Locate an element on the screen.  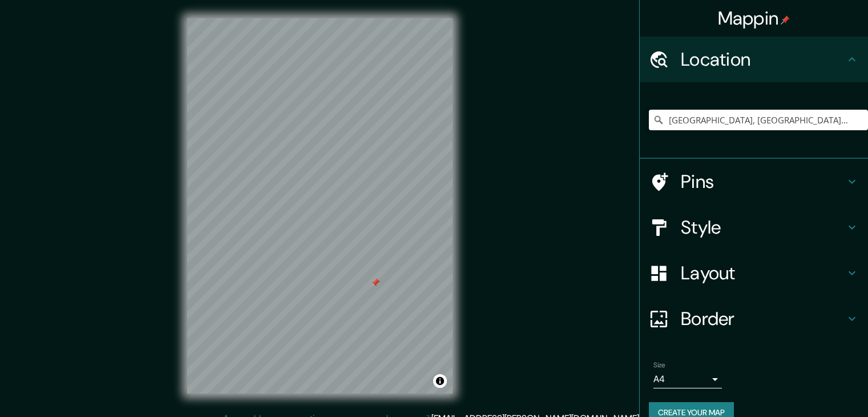
h4: Layout is located at coordinates (763, 273).